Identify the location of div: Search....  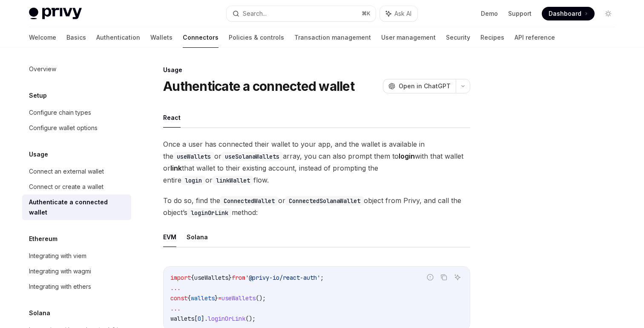
(255, 14).